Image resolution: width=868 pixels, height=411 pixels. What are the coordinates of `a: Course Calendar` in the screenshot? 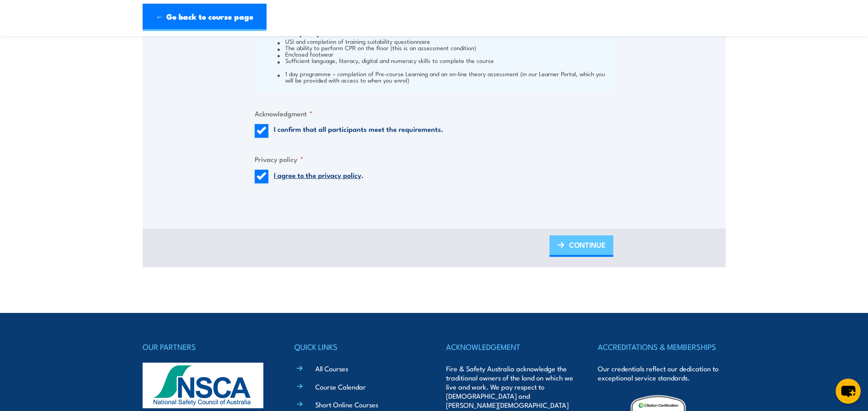 It's located at (340, 386).